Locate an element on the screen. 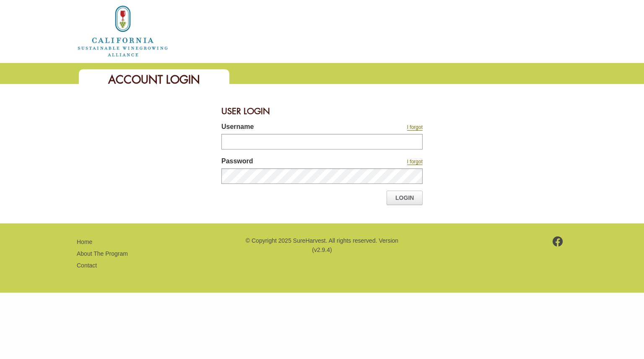  a: About The Program is located at coordinates (102, 254).